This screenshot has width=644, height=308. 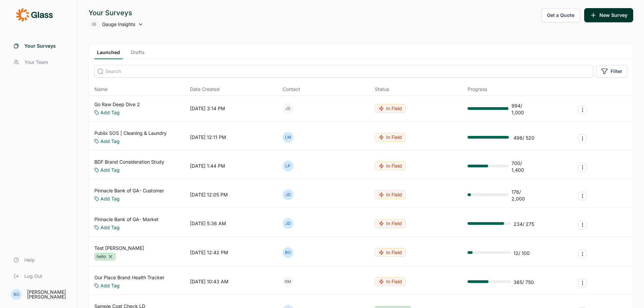 What do you see at coordinates (609, 15) in the screenshot?
I see `button: New Survey` at bounding box center [609, 15].